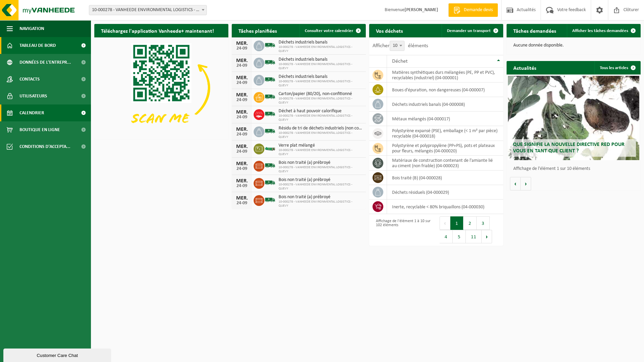  What do you see at coordinates (574, 118) in the screenshot?
I see `a: Que signifie la nouvelle directive RED pour vous en tant que client ?` at bounding box center [574, 118].